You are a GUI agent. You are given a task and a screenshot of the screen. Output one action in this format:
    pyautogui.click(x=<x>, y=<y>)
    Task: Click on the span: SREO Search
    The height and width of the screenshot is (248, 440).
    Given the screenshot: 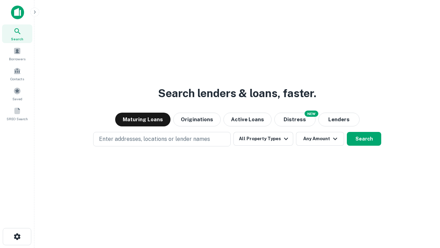 What is the action you would take?
    pyautogui.click(x=17, y=119)
    